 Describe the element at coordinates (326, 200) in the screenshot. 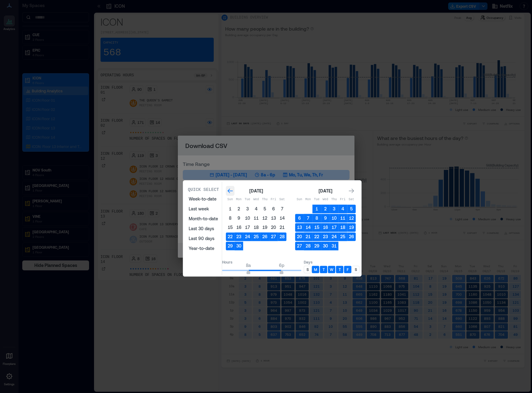

I see `th: Wednesday` at that location.